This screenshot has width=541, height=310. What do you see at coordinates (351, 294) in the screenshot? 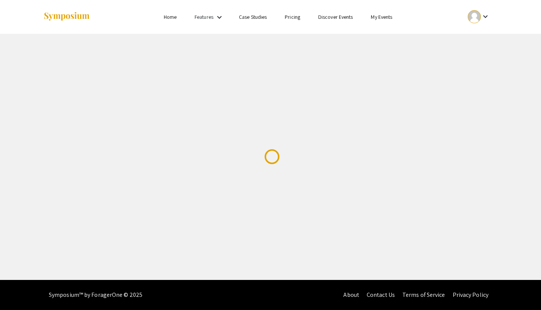
I see `a: About` at bounding box center [351, 294].